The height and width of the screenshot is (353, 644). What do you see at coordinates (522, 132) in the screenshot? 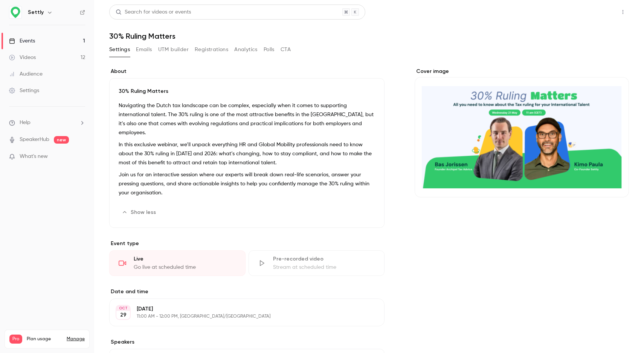
I see `section: Cover image` at bounding box center [522, 132].